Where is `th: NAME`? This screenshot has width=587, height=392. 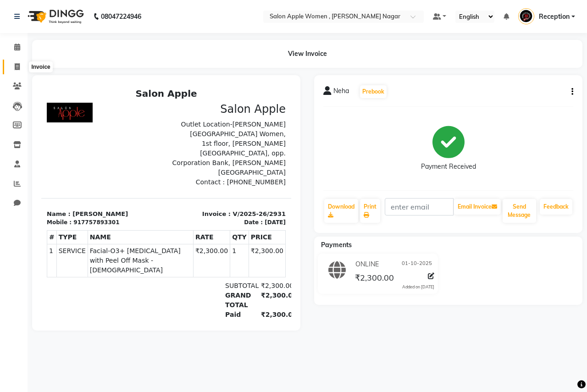 th: NAME is located at coordinates (99, 153).